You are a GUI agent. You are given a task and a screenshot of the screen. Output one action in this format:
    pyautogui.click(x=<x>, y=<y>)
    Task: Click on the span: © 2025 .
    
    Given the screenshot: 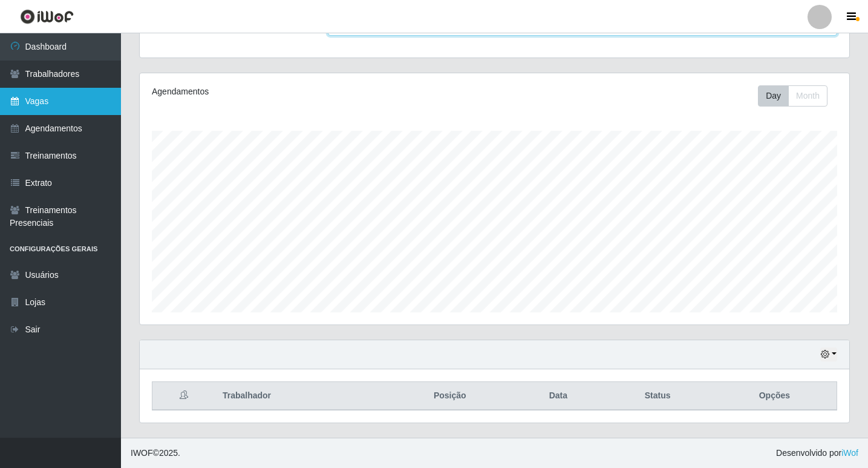 What is the action you would take?
    pyautogui.click(x=155, y=453)
    